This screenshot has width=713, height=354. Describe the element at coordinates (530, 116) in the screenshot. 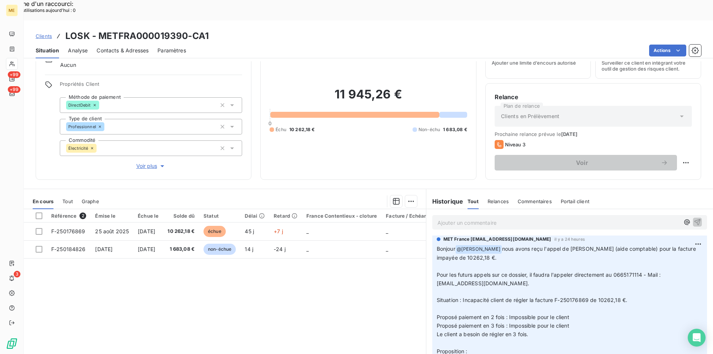

I see `span: Clients en Prélèvement` at that location.